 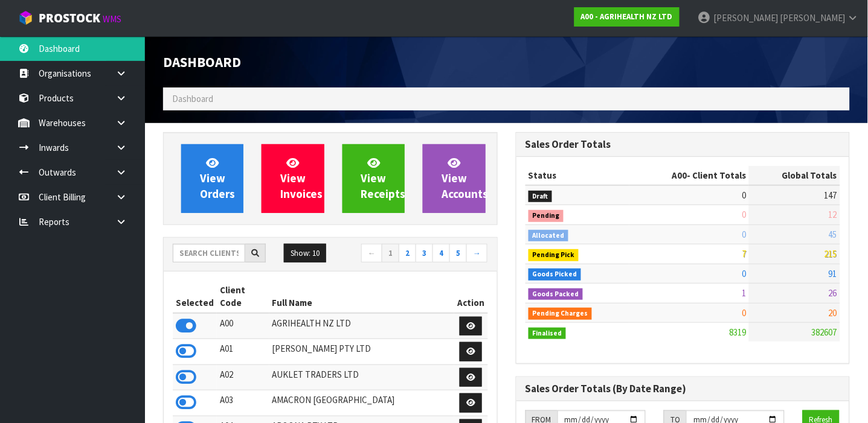 I want to click on h3: Sales Order Totals (By Date Range), so click(x=683, y=389).